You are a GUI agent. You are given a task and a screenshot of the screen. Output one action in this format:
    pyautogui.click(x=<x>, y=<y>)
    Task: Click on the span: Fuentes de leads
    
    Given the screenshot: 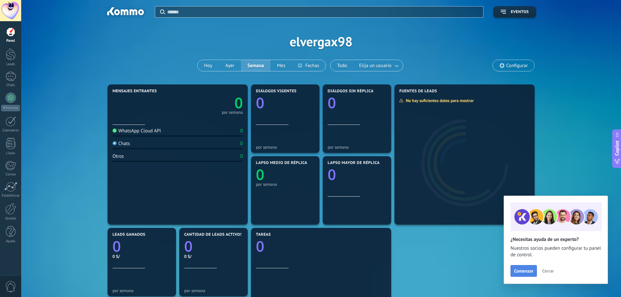 What is the action you would take?
    pyautogui.click(x=418, y=91)
    